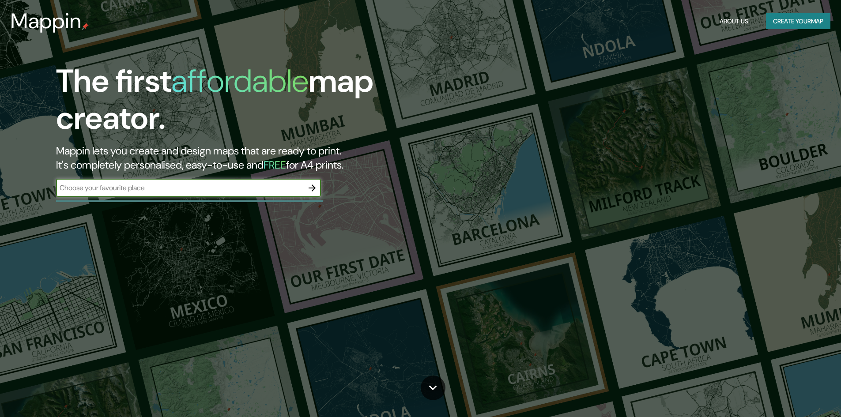  Describe the element at coordinates (240, 81) in the screenshot. I see `h1: affordable` at that location.